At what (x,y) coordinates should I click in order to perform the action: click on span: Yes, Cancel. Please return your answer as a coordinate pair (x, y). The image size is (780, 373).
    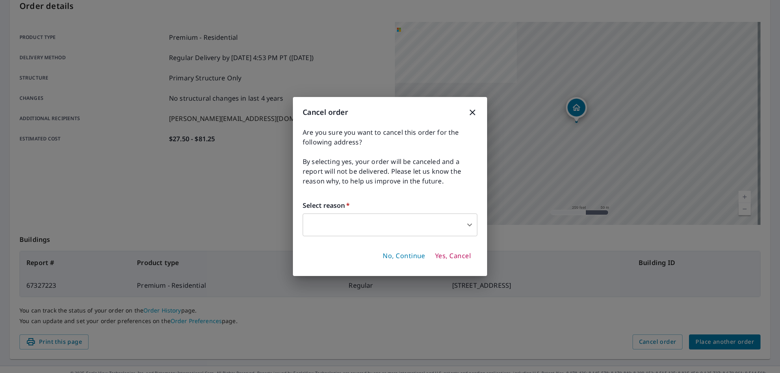
    Looking at the image, I should click on (453, 256).